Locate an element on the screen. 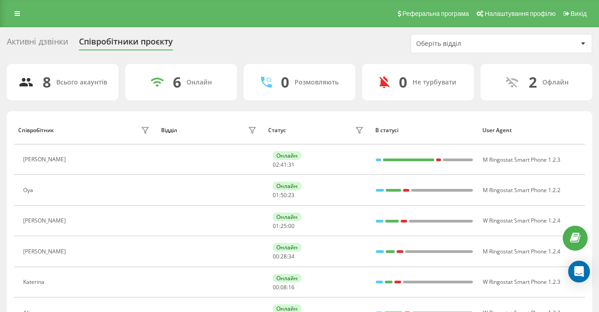 The image size is (599, 312). span: M Ringostat Smart Phone 1.2.4 is located at coordinates (522, 251).